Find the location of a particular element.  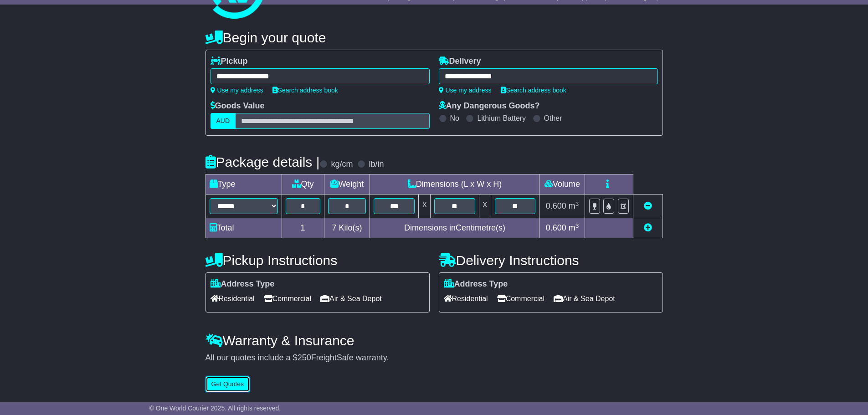

td: Qty is located at coordinates (303, 184).